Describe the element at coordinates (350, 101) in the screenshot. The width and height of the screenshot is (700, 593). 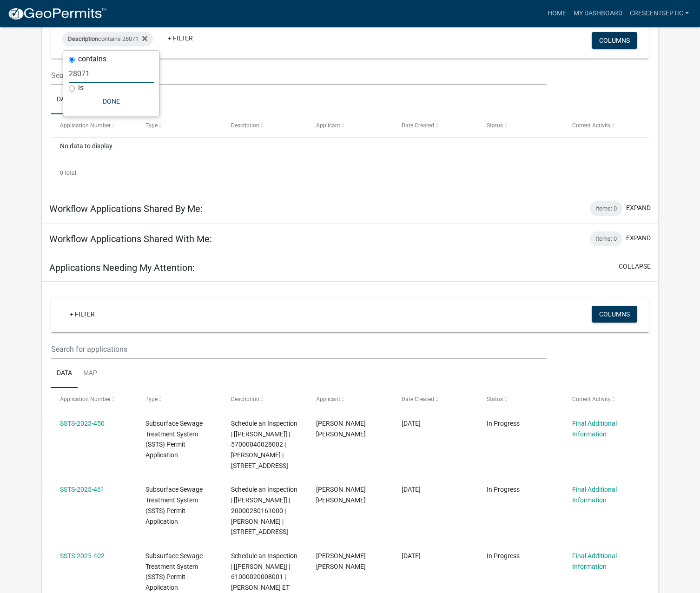
I see `div: collapse` at that location.